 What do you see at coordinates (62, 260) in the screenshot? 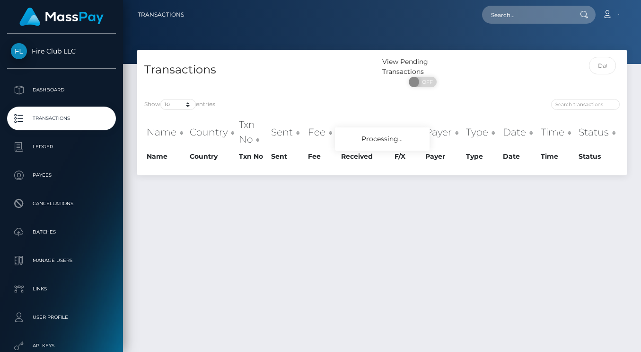
I see `p: Manage Users` at bounding box center [62, 260].